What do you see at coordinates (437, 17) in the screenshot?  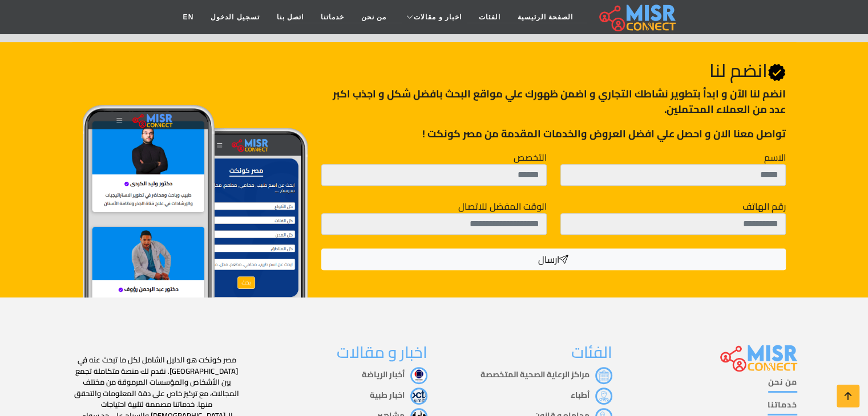 I see `span: اخبار و مقالات` at bounding box center [437, 17].